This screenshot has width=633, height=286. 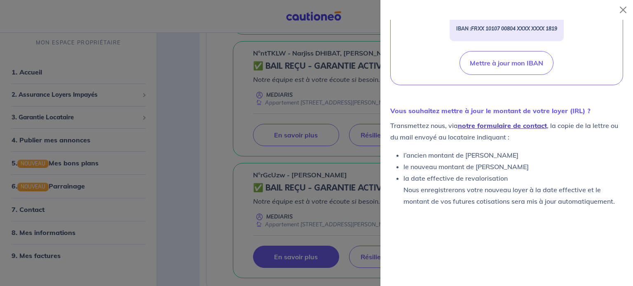 I want to click on li: la date effective de revalorisation Nous enregistrerons votre nouveau loyer à la date effective e..., so click(x=513, y=190).